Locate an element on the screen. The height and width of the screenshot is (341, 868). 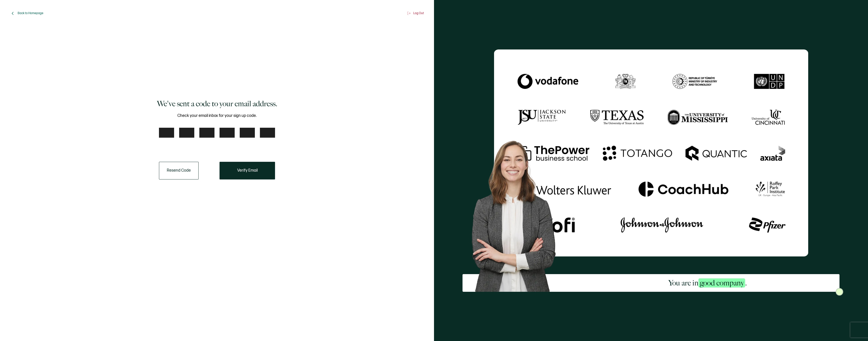
span: Check your email inbox for your sign up code. is located at coordinates (217, 115).